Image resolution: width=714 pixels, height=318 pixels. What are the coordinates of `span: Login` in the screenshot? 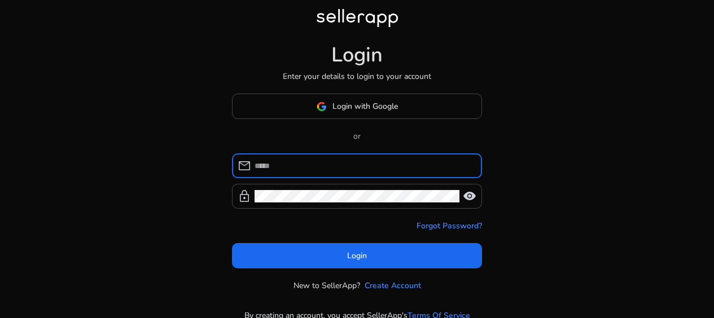 It's located at (357, 256).